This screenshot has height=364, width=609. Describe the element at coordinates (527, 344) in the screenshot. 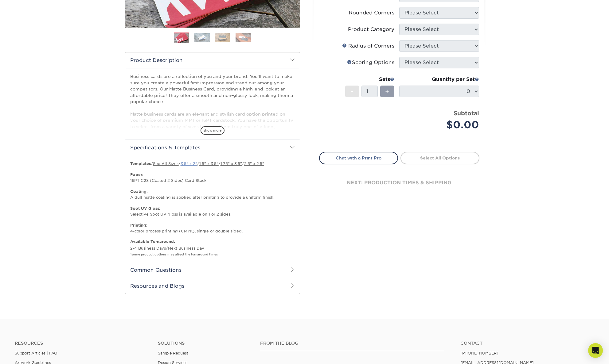

I see `h4: Contact` at that location.